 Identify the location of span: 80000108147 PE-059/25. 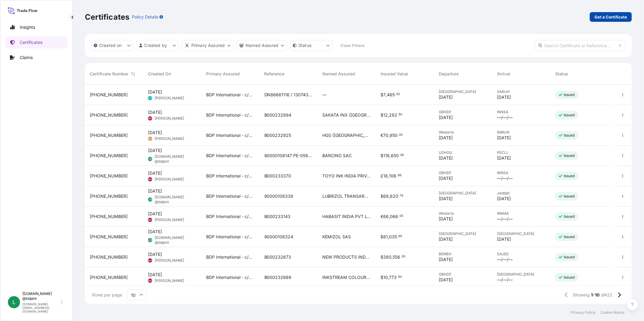
(288, 156).